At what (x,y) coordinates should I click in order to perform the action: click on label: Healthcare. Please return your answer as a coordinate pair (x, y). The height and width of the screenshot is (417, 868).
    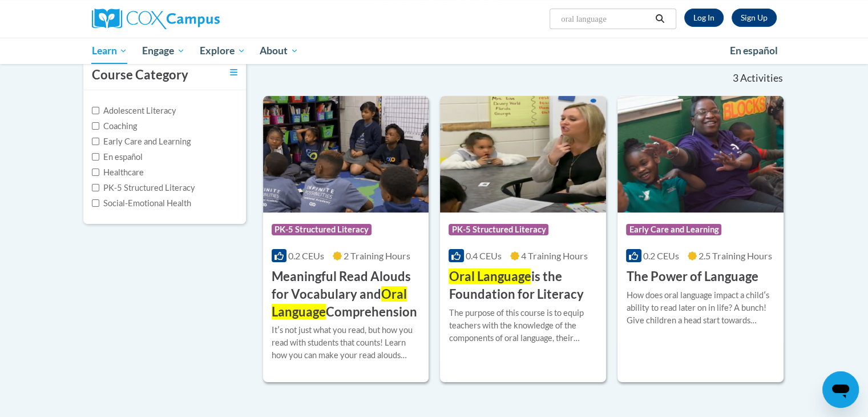
    Looking at the image, I should click on (118, 173).